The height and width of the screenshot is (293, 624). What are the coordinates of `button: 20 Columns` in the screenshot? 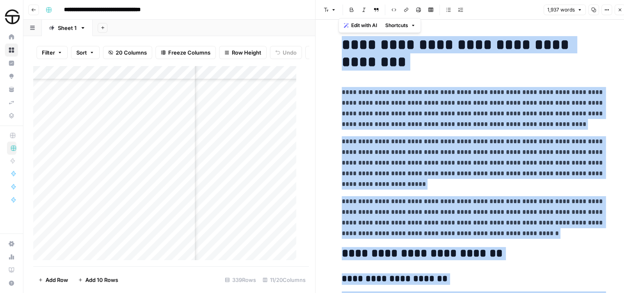 It's located at (128, 52).